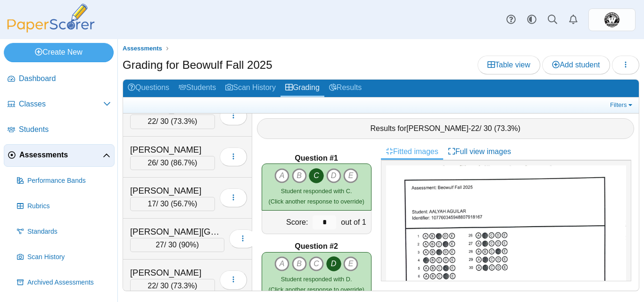 This screenshot has height=302, width=644. I want to click on span: EDUARDO HURTADO, so click(612, 20).